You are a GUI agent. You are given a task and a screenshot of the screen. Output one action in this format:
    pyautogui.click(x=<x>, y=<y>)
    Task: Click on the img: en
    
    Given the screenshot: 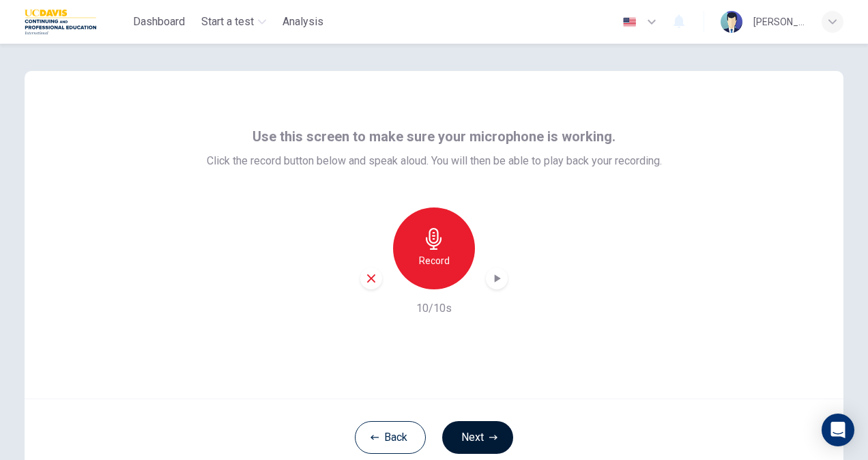 What is the action you would take?
    pyautogui.click(x=629, y=22)
    